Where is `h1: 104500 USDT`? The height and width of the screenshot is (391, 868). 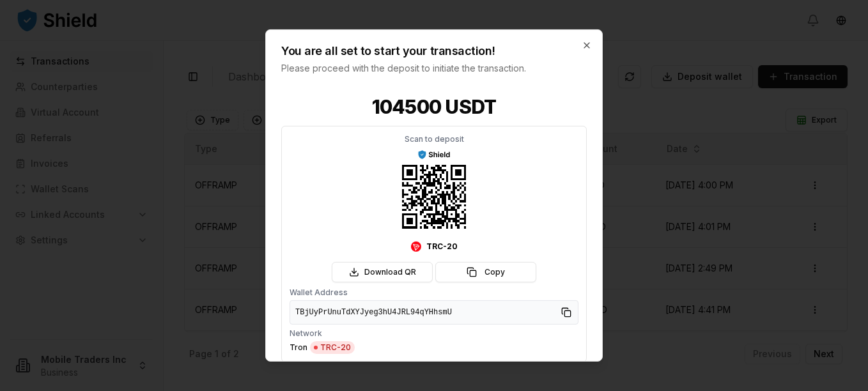 h1: 104500 USDT is located at coordinates (434, 106).